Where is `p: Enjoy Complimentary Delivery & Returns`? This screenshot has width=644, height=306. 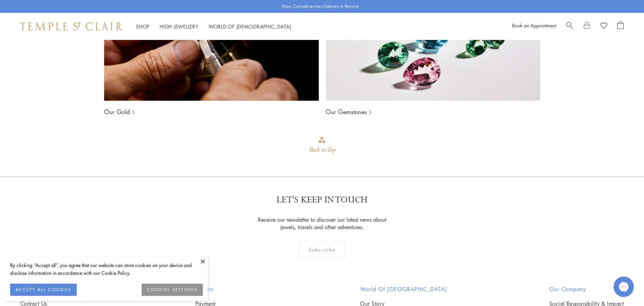
p: Enjoy Complimentary Delivery & Returns is located at coordinates (320, 7).